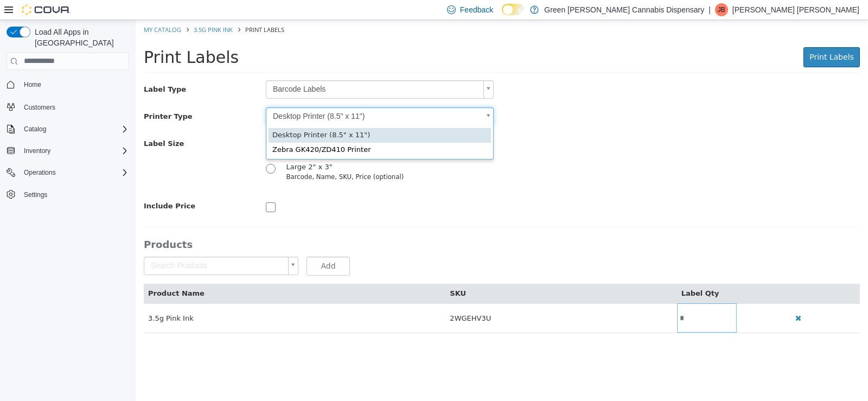 Image resolution: width=868 pixels, height=401 pixels. Describe the element at coordinates (67, 106) in the screenshot. I see `button: Customers` at that location.